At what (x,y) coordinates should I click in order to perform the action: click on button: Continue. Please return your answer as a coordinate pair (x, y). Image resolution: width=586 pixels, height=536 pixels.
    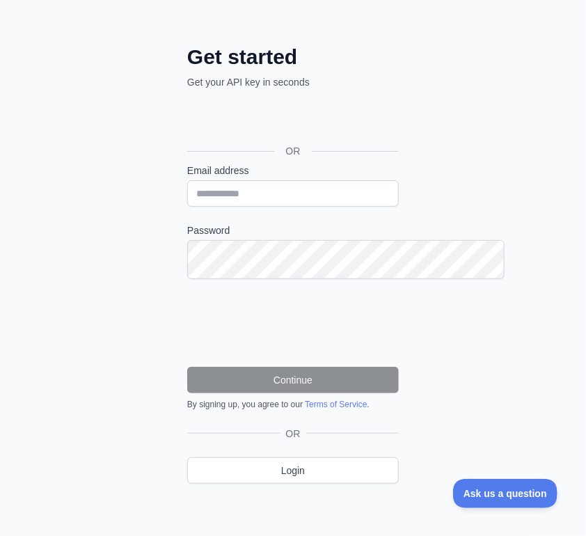
    Looking at the image, I should click on (293, 380).